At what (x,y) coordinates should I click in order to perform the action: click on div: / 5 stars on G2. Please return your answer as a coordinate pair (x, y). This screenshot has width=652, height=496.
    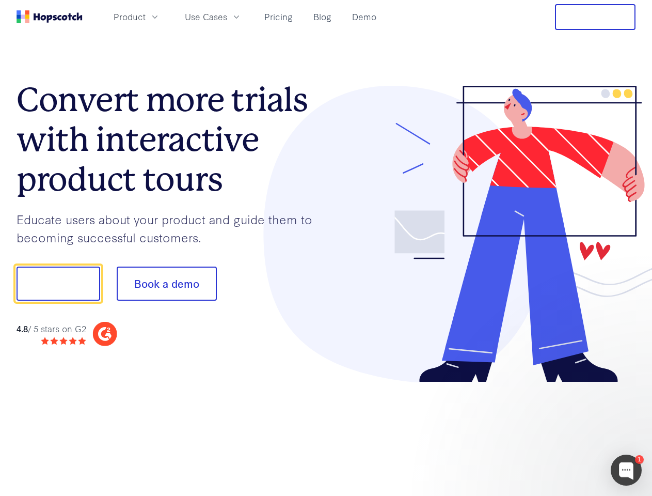
    Looking at the image, I should click on (51, 328).